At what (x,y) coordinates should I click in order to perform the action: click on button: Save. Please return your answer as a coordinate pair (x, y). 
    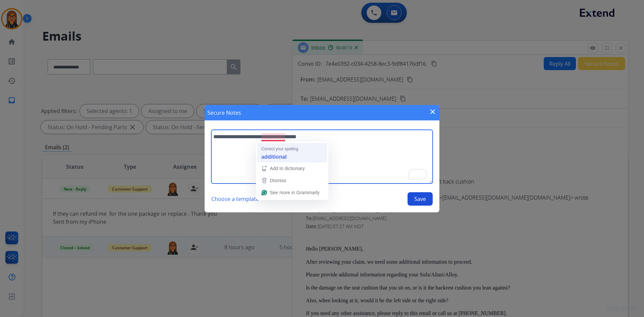
    Looking at the image, I should click on (420, 199).